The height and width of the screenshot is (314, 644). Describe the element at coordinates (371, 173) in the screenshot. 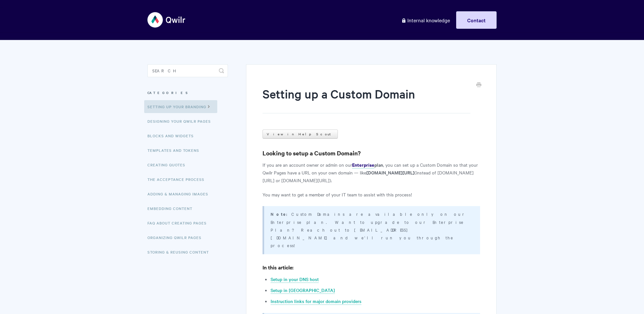

I see `p: If you are an account owner or admin on our , you can set up a Custom Domain so that your Qwilr P...` at that location.